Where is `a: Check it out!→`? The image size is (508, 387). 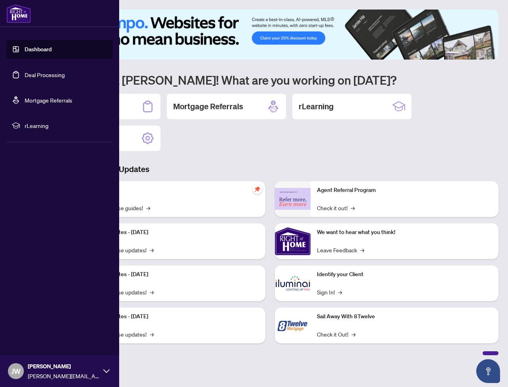
a: Check it out!→ is located at coordinates (336, 208).